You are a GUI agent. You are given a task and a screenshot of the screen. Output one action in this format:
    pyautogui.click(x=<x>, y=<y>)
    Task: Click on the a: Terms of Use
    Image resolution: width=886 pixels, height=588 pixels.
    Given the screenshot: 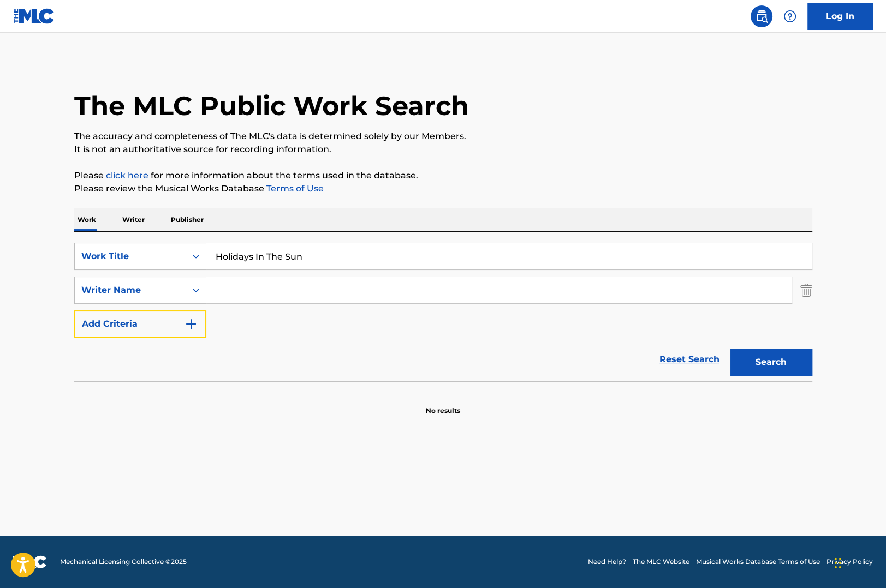 What is the action you would take?
    pyautogui.click(x=294, y=188)
    